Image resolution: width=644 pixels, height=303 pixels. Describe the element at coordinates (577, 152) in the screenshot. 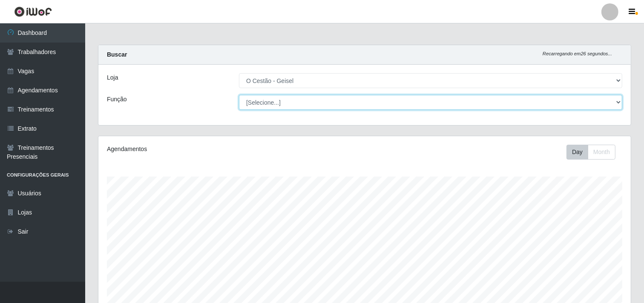

I see `button: Day` at that location.